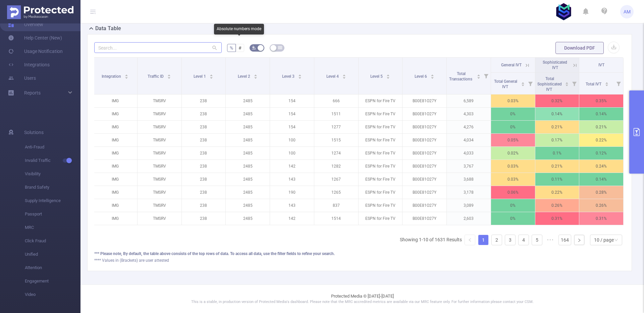 The height and width of the screenshot is (313, 644). Describe the element at coordinates (336, 206) in the screenshot. I see `p: 837` at that location.